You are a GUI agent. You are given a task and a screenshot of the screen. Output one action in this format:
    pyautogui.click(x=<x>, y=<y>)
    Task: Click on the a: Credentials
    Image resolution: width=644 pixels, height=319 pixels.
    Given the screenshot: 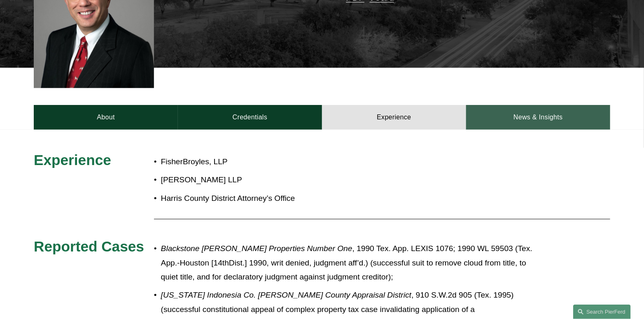 What is the action you would take?
    pyautogui.click(x=250, y=117)
    